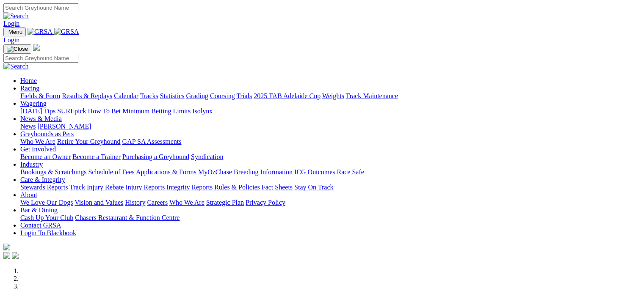 This screenshot has height=291, width=644. Describe the element at coordinates (244, 96) in the screenshot. I see `a: Trials` at that location.